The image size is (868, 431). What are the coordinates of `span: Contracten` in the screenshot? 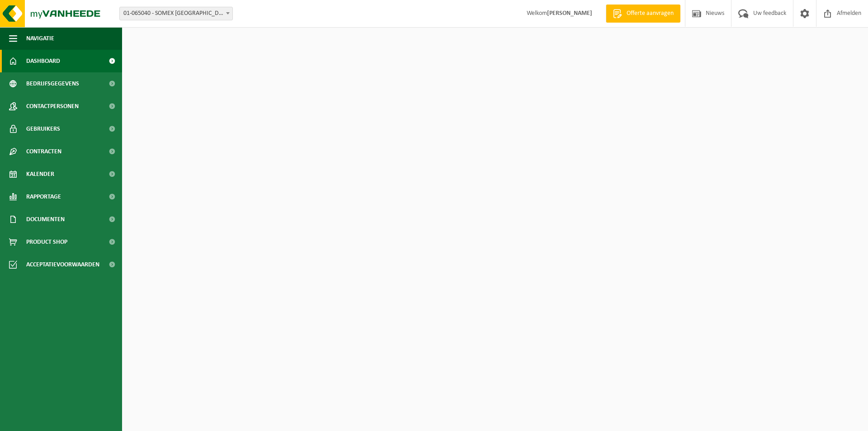 It's located at (43, 151).